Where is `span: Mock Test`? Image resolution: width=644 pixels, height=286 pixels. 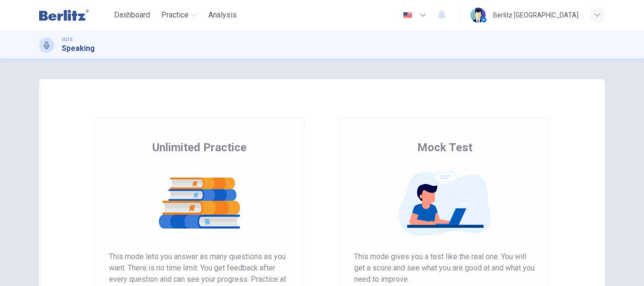
span: Mock Test is located at coordinates (445, 147).